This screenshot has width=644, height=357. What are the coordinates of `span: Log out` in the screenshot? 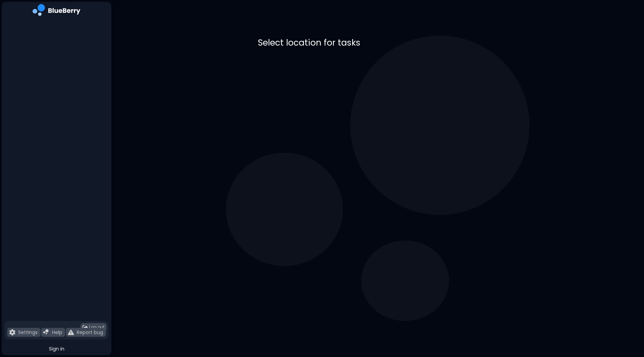 It's located at (96, 327).